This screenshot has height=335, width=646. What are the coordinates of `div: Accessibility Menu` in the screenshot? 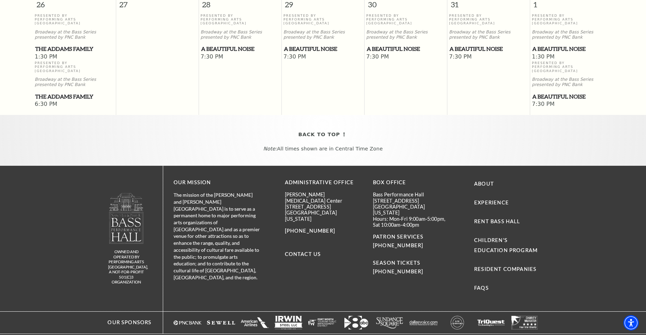 It's located at (631, 323).